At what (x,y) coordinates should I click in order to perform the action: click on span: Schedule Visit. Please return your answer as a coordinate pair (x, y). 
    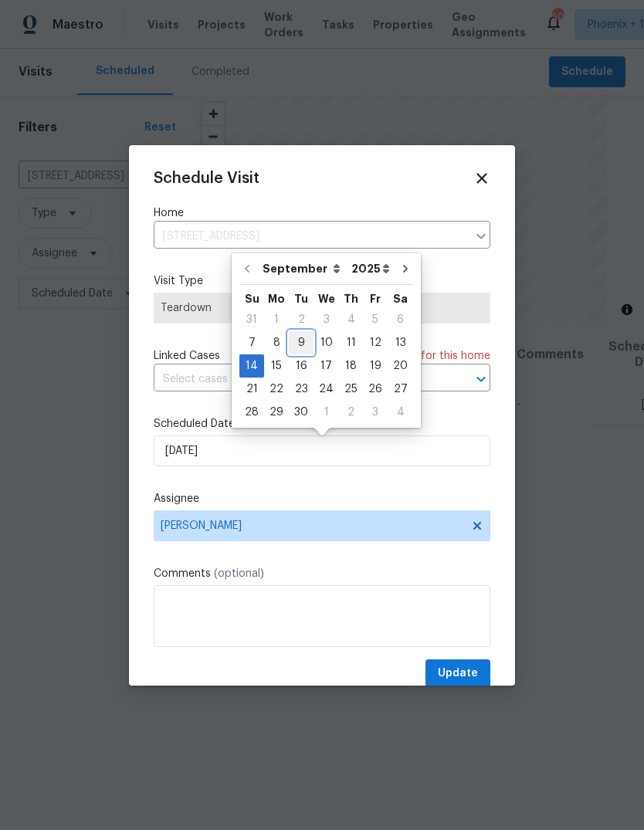
    Looking at the image, I should click on (206, 178).